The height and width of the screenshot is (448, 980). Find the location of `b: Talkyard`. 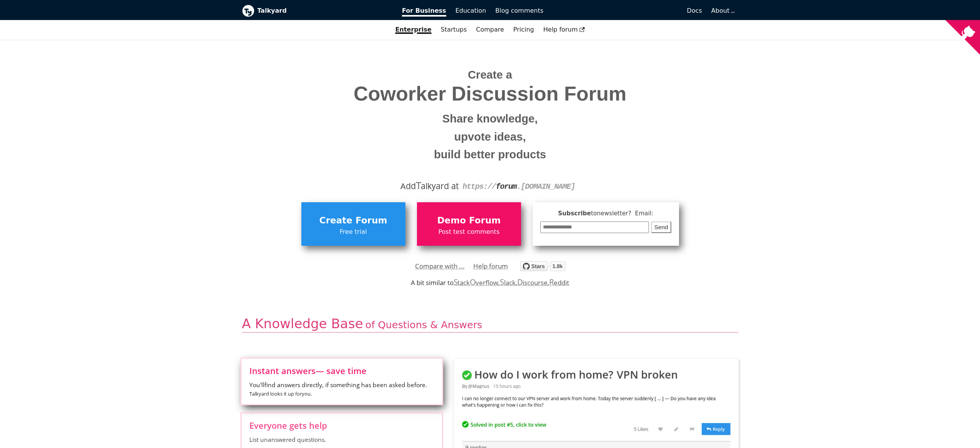

b: Talkyard is located at coordinates (325, 11).